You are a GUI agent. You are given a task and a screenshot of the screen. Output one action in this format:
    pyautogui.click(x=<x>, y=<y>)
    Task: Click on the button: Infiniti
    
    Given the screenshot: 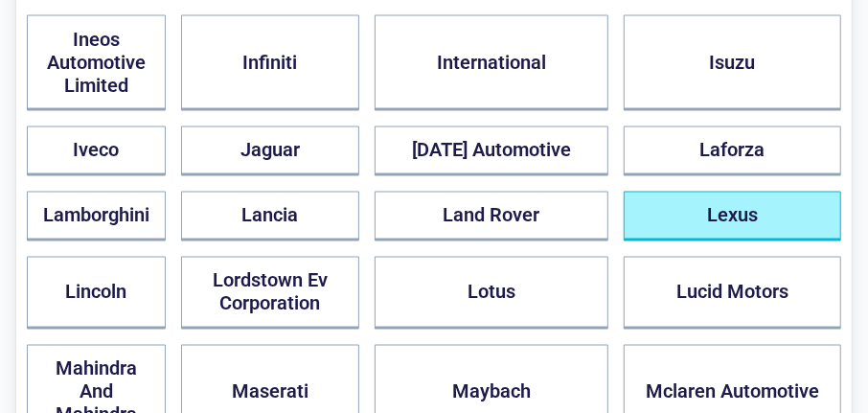 What is the action you would take?
    pyautogui.click(x=270, y=63)
    